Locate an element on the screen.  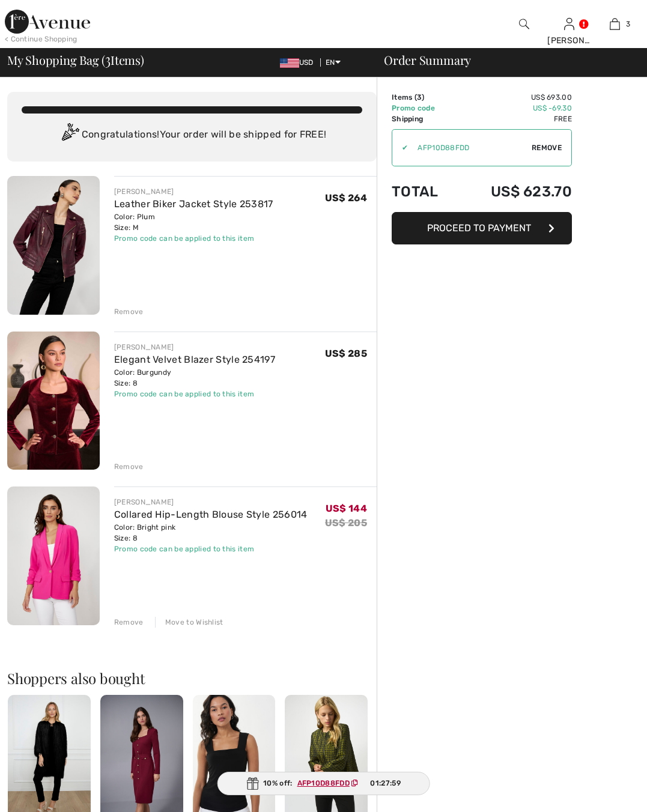
div: Color: Bright pink Size: 8 is located at coordinates (211, 533).